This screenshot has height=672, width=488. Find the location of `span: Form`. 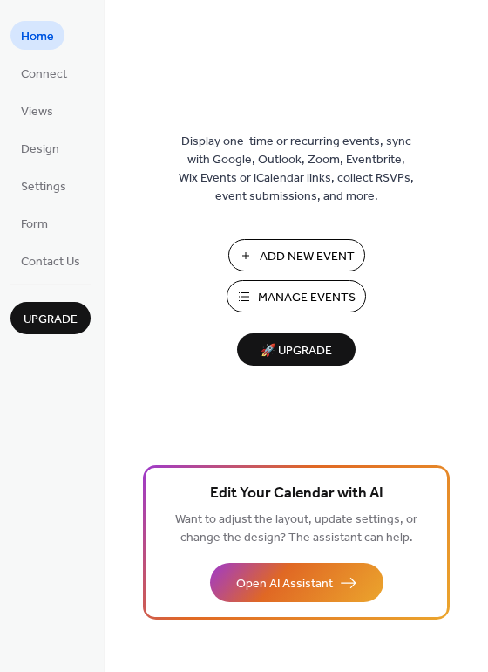

span: Form is located at coordinates (34, 224).